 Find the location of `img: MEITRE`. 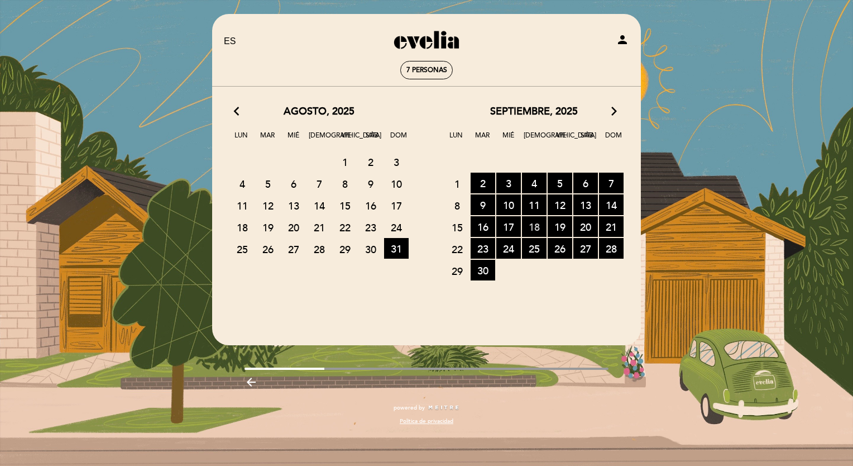

img: MEITRE is located at coordinates (443, 407).